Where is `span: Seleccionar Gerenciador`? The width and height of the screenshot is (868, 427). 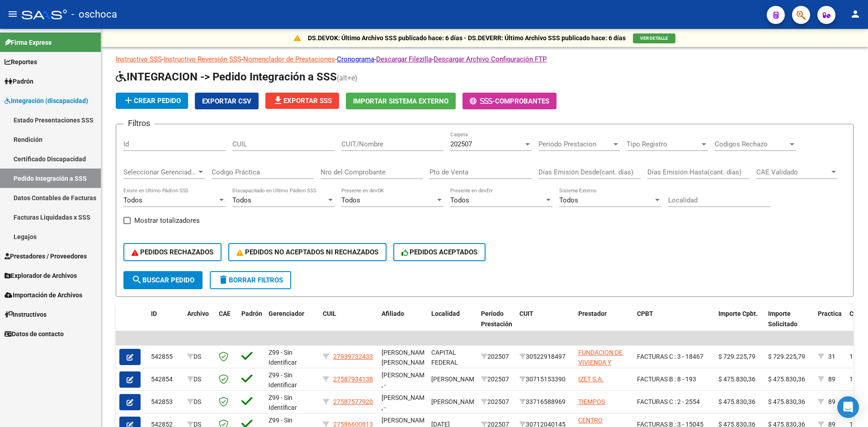
span: Seleccionar Gerenciador is located at coordinates (160, 172).